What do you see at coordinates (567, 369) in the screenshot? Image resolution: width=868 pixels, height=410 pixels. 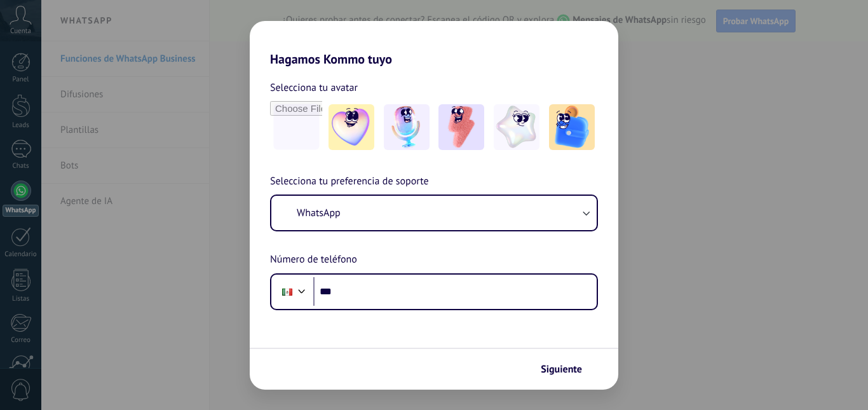 I see `button: Siguiente` at bounding box center [567, 369].